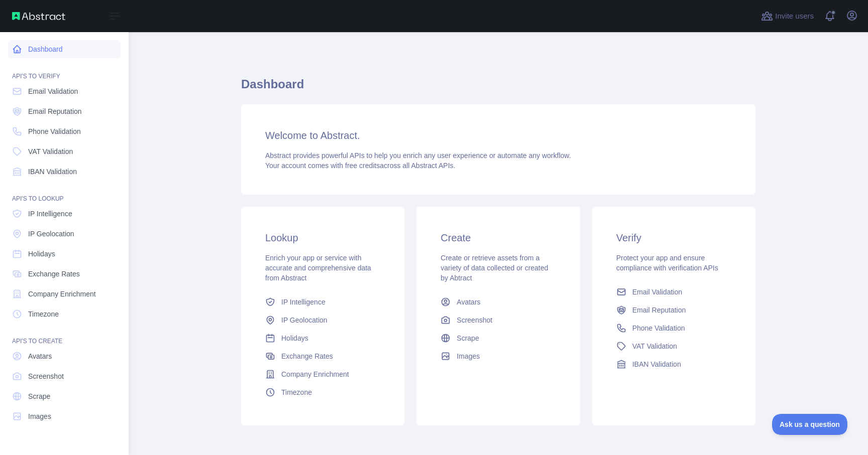 The height and width of the screenshot is (455, 868). I want to click on span: Invite users, so click(794, 16).